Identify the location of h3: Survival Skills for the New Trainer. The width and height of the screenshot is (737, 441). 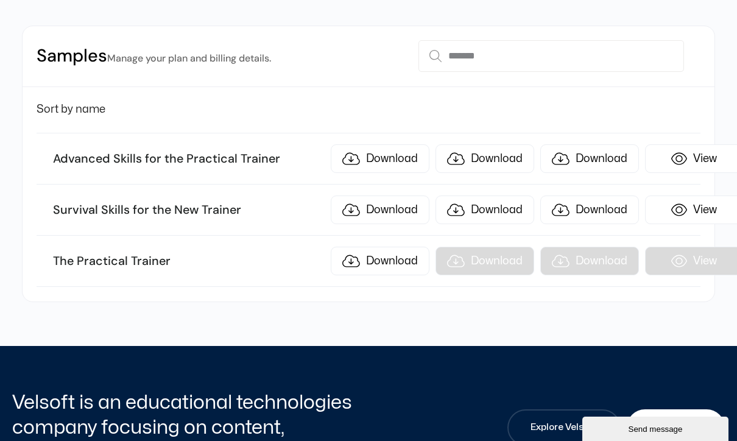
(188, 210).